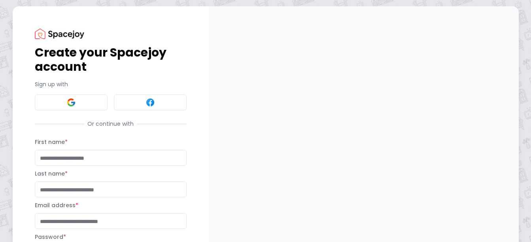 The width and height of the screenshot is (531, 242). Describe the element at coordinates (111, 84) in the screenshot. I see `p: Sign up with` at that location.